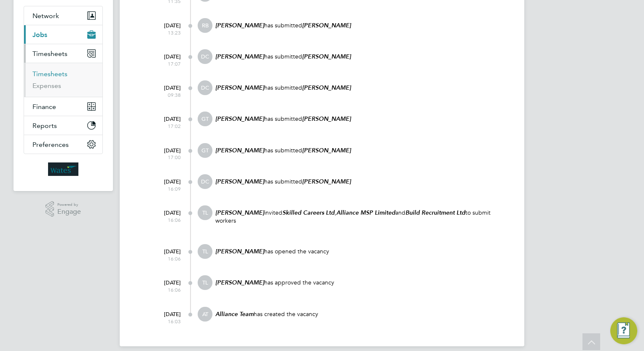 The width and height of the screenshot is (644, 351). Describe the element at coordinates (366, 212) in the screenshot. I see `em: Alliance MSP Limited` at that location.